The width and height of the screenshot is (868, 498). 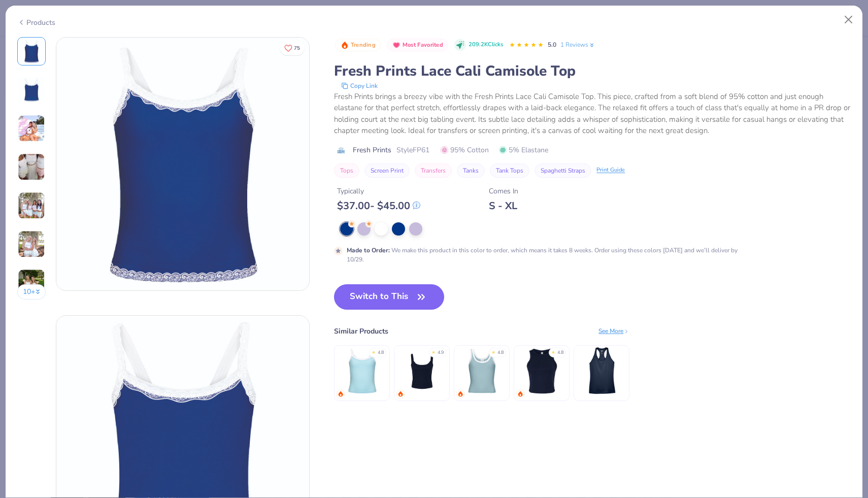 What do you see at coordinates (543, 255) in the screenshot?
I see `div: We make this product in this color to order, which means it takes 8 weeks. Order using these colo...` at bounding box center [543, 255].